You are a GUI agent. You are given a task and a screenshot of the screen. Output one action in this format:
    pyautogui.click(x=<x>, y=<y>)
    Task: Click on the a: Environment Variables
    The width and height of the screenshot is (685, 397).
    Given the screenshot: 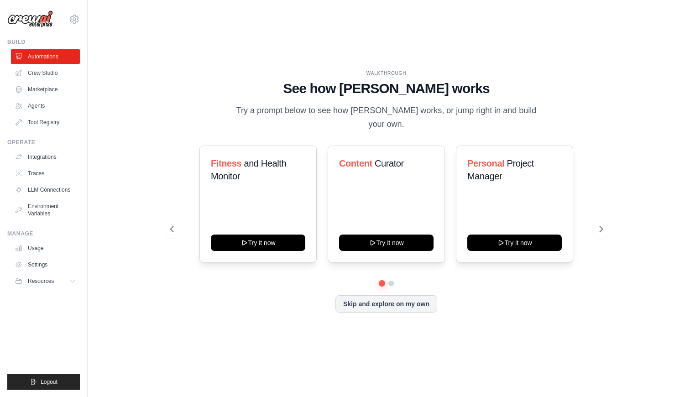 What is the action you would take?
    pyautogui.click(x=45, y=210)
    